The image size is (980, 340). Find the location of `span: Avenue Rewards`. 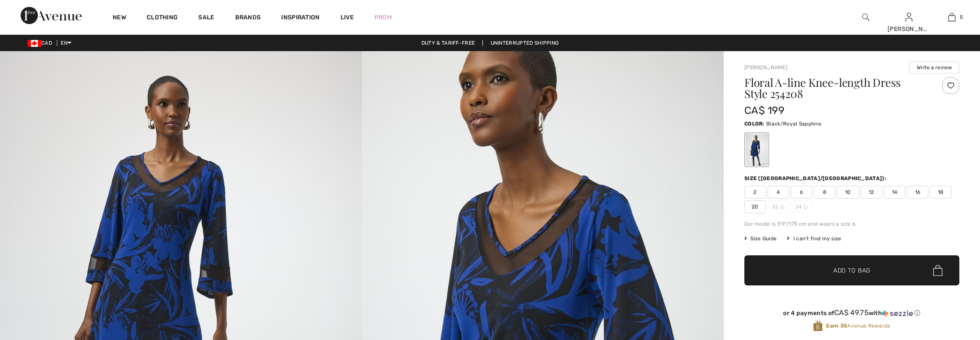

span: Avenue Rewards is located at coordinates (858, 325).